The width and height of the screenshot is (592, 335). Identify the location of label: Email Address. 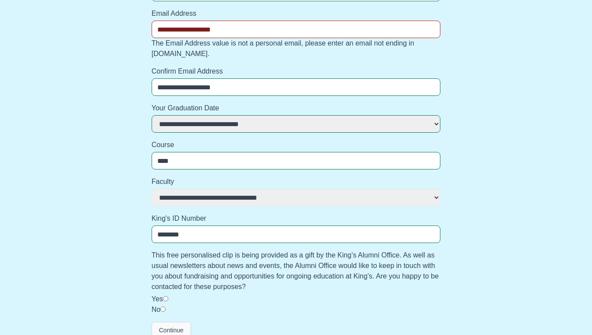
(296, 14).